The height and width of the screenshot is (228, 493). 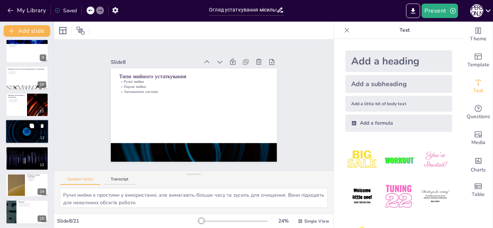 What do you see at coordinates (27, 122) in the screenshot?
I see `p: Переваги використання сучасного устаткування` at bounding box center [27, 122].